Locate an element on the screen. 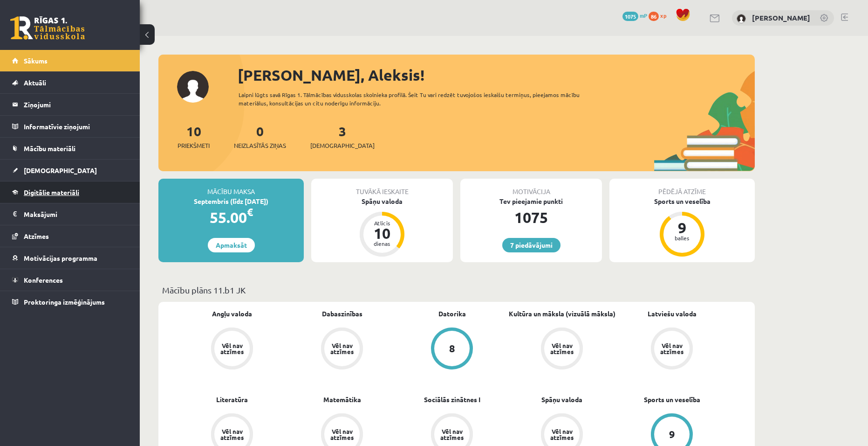 This screenshot has height=446, width=868. span: Digitālie materiāli is located at coordinates (52, 192).